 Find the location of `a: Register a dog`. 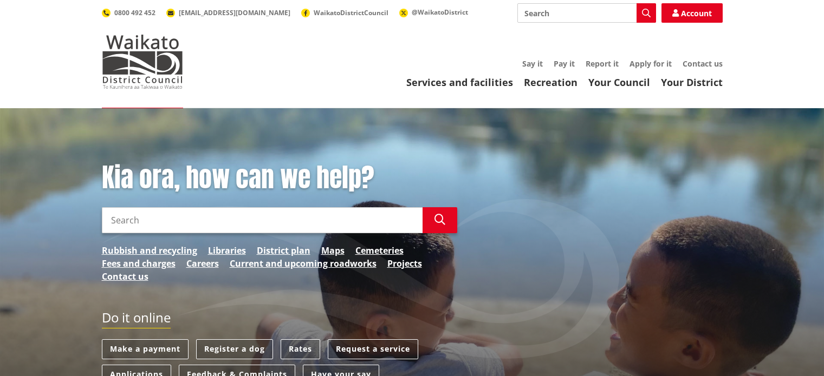

a: Register a dog is located at coordinates (234, 349).